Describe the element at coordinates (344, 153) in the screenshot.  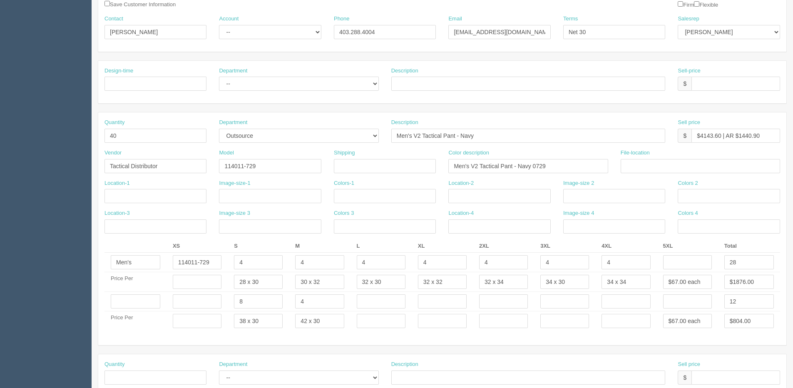
I see `label: Shipping` at that location.